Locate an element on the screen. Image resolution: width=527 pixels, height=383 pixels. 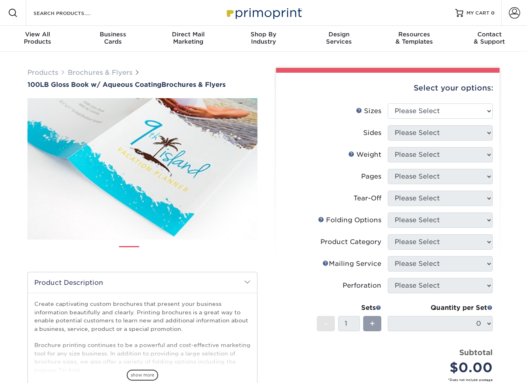
div: Sides is located at coordinates (372, 133).